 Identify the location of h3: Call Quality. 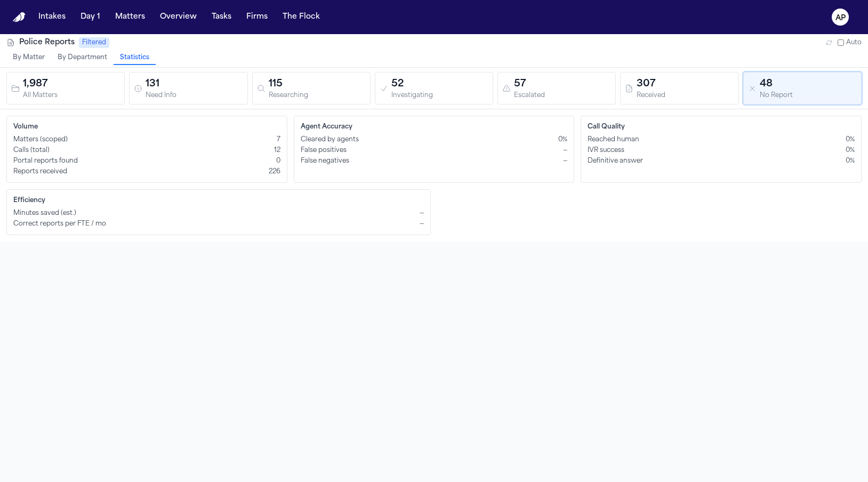
(721, 127).